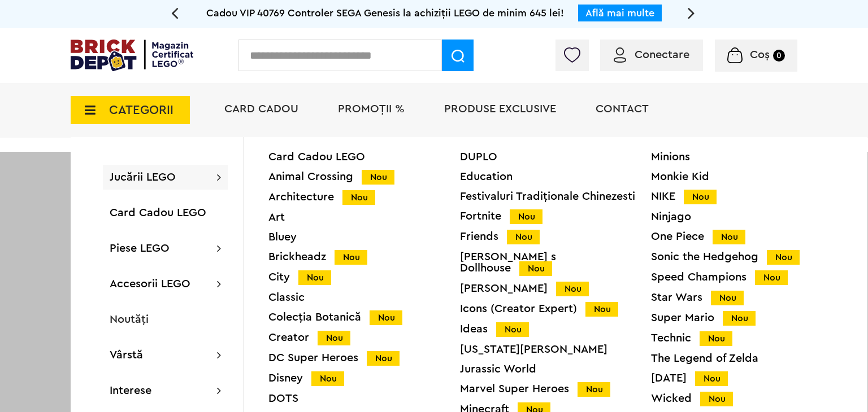 The height and width of the screenshot is (412, 868). What do you see at coordinates (747, 157) in the screenshot?
I see `div: Minions` at bounding box center [747, 157].